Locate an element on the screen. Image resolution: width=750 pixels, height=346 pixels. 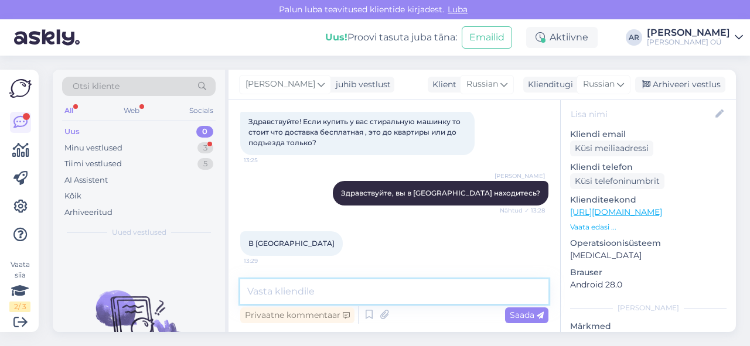
div: Kõik is located at coordinates (73, 196).